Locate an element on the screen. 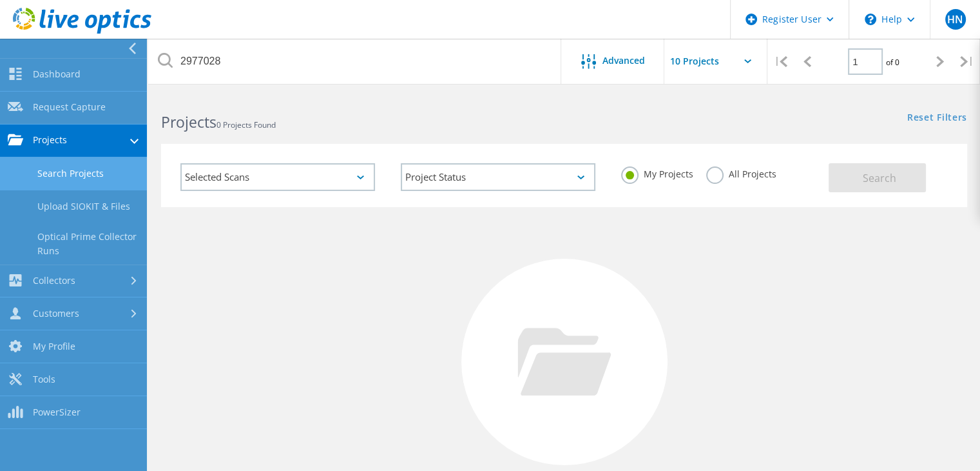 Image resolution: width=980 pixels, height=471 pixels. div: Selected Scans is located at coordinates (277, 177).